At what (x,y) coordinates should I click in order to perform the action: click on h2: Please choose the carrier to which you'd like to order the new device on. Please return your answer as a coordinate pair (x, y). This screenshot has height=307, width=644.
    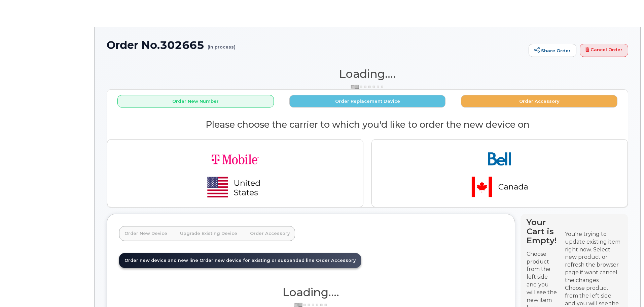
    Looking at the image, I should click on (367, 124).